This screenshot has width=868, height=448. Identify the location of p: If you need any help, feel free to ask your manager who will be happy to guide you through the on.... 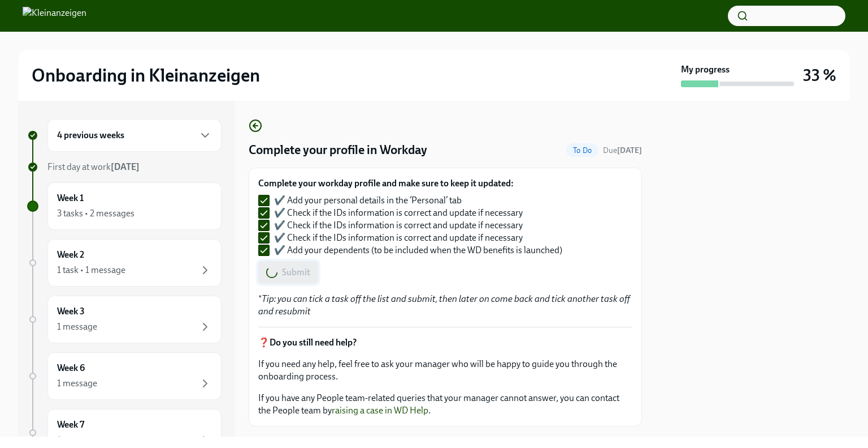
(446, 370).